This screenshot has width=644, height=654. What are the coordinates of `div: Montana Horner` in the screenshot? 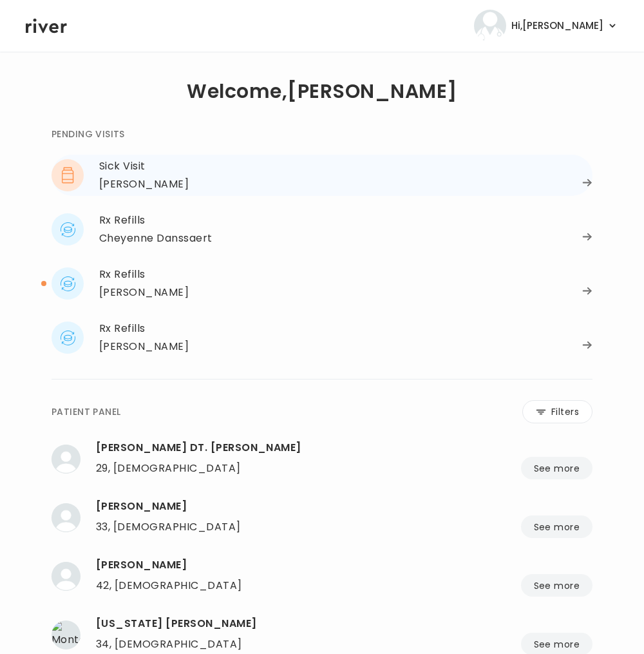 It's located at (344, 623).